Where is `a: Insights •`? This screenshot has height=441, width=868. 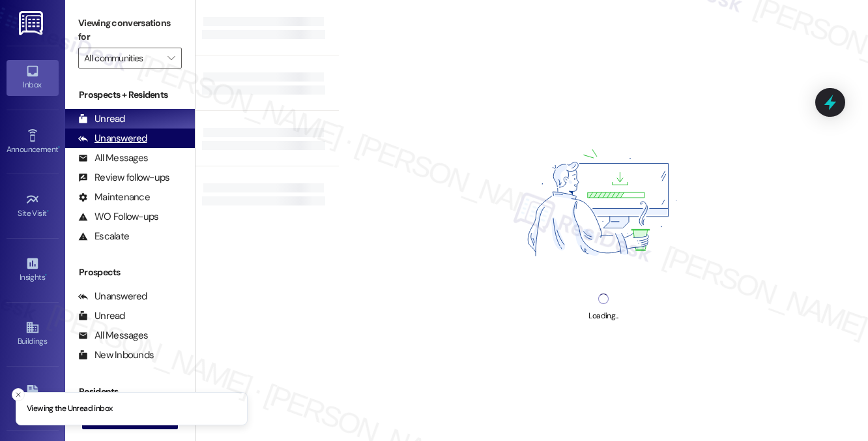 a: Insights • is located at coordinates (33, 270).